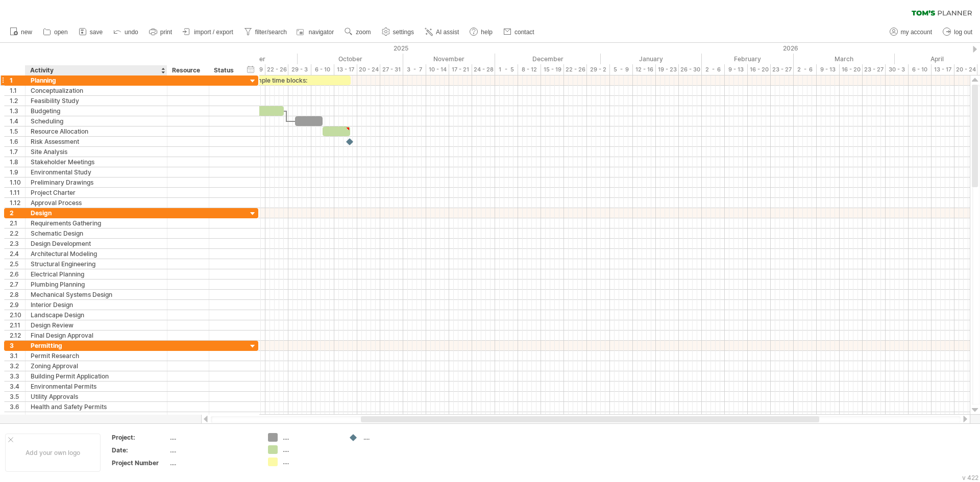  What do you see at coordinates (96, 142) in the screenshot?
I see `div: Risk Assessment` at bounding box center [96, 142].